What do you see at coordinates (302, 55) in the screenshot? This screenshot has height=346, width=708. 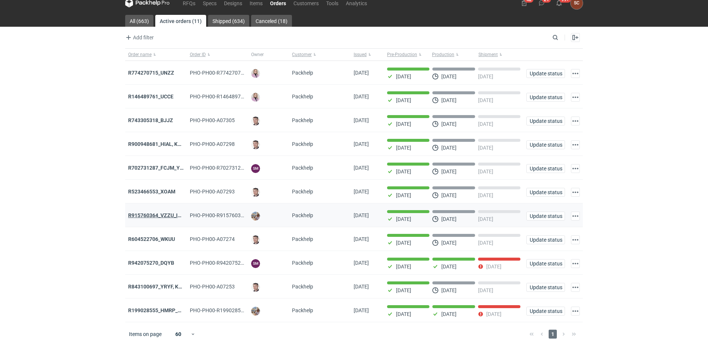 I see `span: Customer` at bounding box center [302, 55].